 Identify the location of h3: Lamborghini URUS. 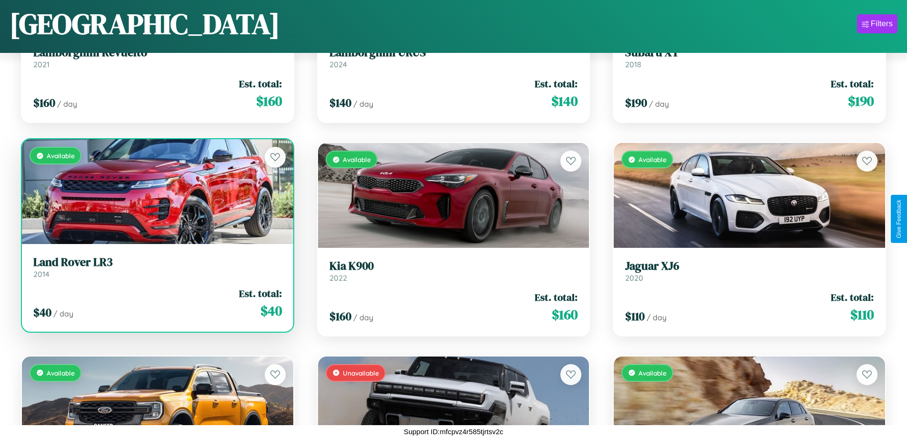
(454, 52).